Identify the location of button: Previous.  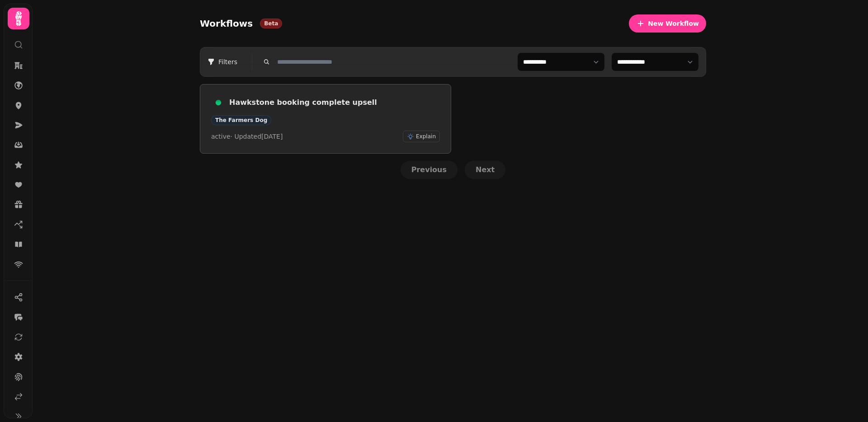
(429, 170).